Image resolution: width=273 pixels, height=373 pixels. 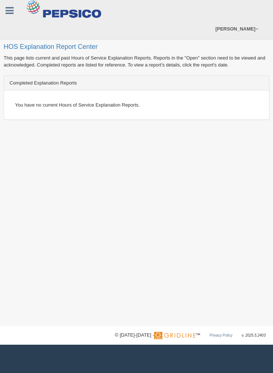 What do you see at coordinates (221, 335) in the screenshot?
I see `a: Privacy Policy` at bounding box center [221, 335].